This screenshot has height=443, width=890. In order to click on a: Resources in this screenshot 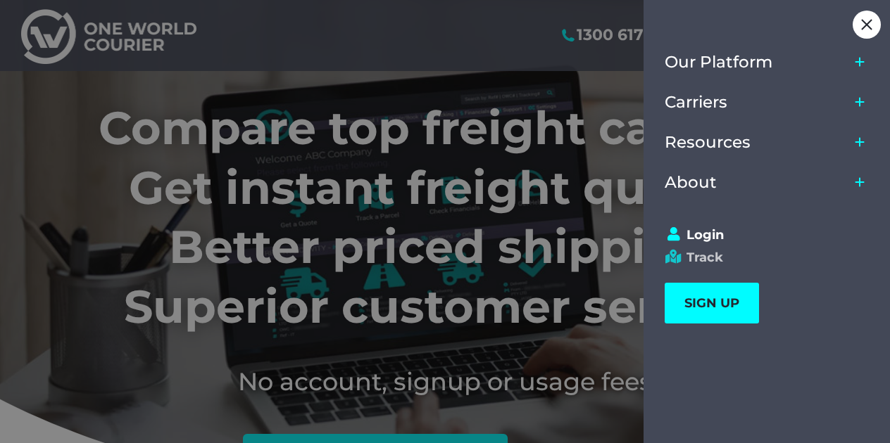, I will do `click(757, 142)`.